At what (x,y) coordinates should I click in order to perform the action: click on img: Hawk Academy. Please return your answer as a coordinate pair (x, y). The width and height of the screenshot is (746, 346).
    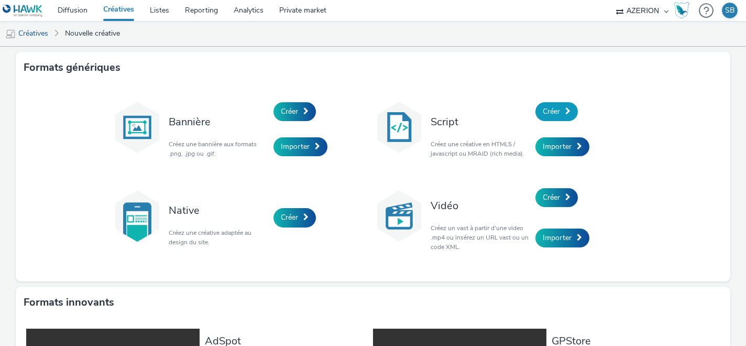
    Looking at the image, I should click on (682, 10).